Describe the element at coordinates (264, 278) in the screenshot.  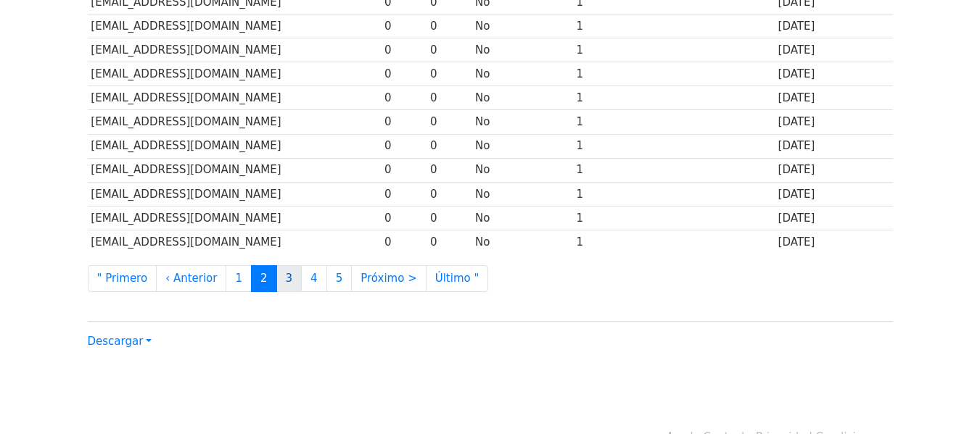
I see `a: 2` at that location.